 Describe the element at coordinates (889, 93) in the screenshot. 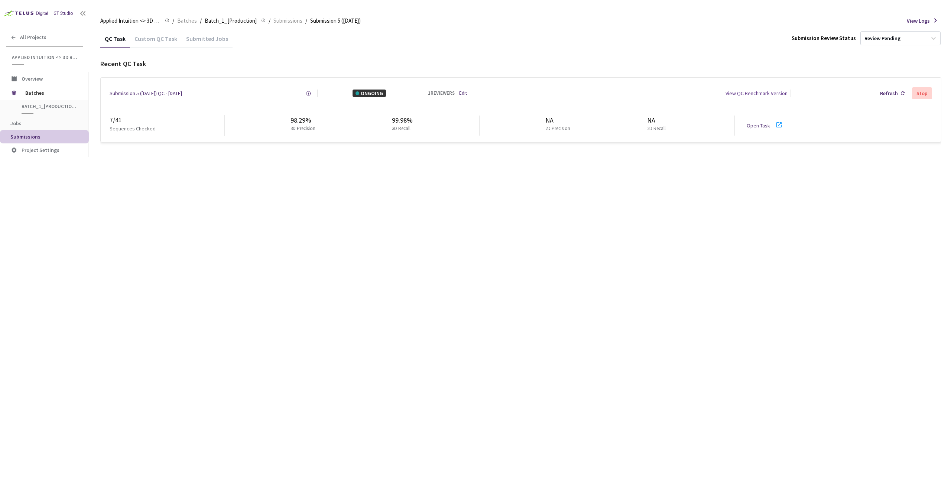

I see `div: Refresh` at that location.